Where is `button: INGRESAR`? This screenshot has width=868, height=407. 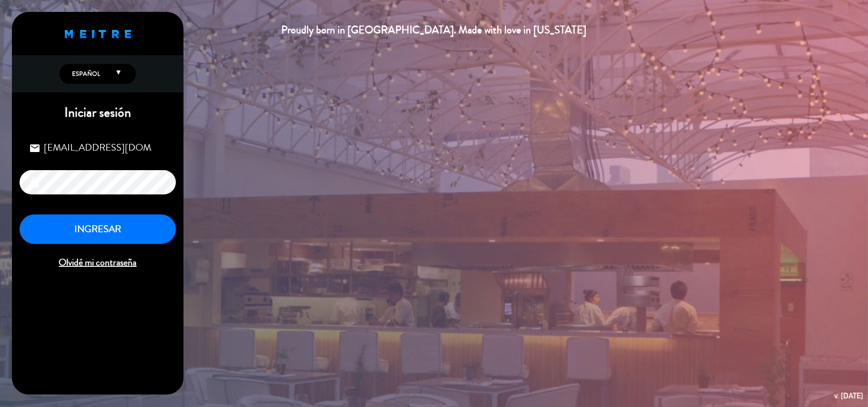
button: INGRESAR is located at coordinates (98, 229).